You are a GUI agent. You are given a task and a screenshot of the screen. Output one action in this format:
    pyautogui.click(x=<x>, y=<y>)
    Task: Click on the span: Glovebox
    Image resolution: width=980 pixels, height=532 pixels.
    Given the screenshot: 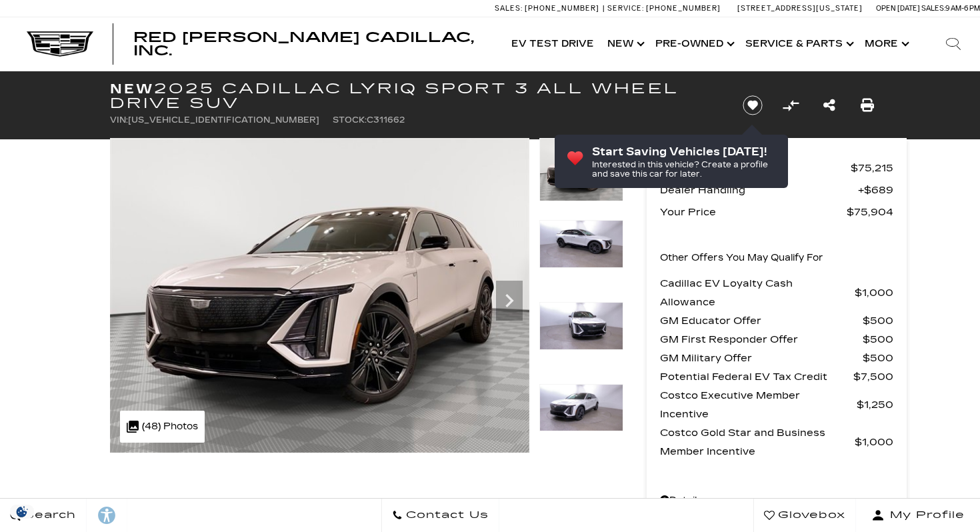 What is the action you would take?
    pyautogui.click(x=810, y=516)
    